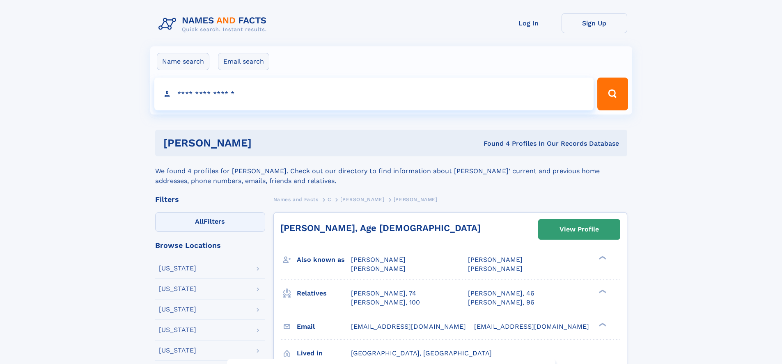 This screenshot has width=782, height=364. I want to click on a: Names and Facts, so click(296, 199).